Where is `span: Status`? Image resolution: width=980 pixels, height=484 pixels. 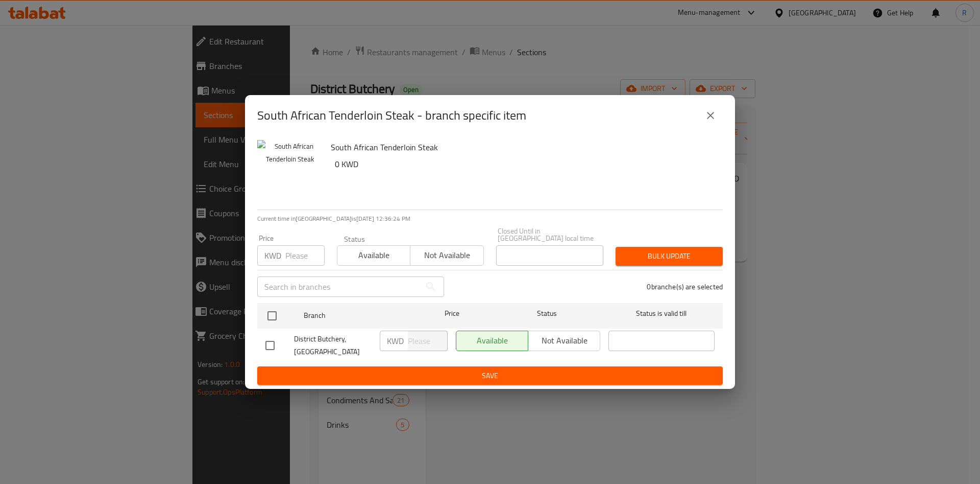 span: Status is located at coordinates (547, 313).